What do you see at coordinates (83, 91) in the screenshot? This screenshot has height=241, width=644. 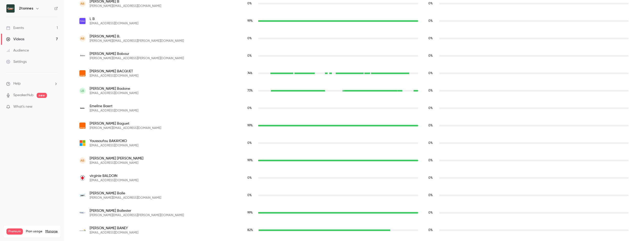 I see `span: LB` at bounding box center [83, 91].